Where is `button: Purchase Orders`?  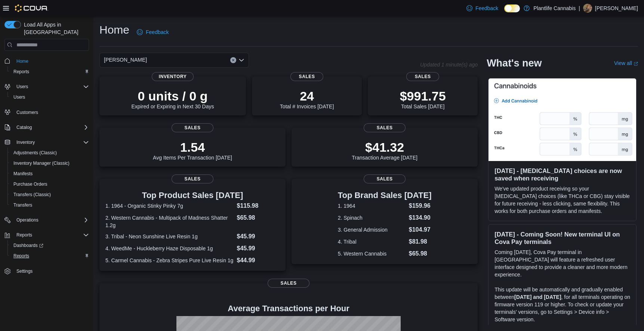 button: Purchase Orders is located at coordinates (50, 184).